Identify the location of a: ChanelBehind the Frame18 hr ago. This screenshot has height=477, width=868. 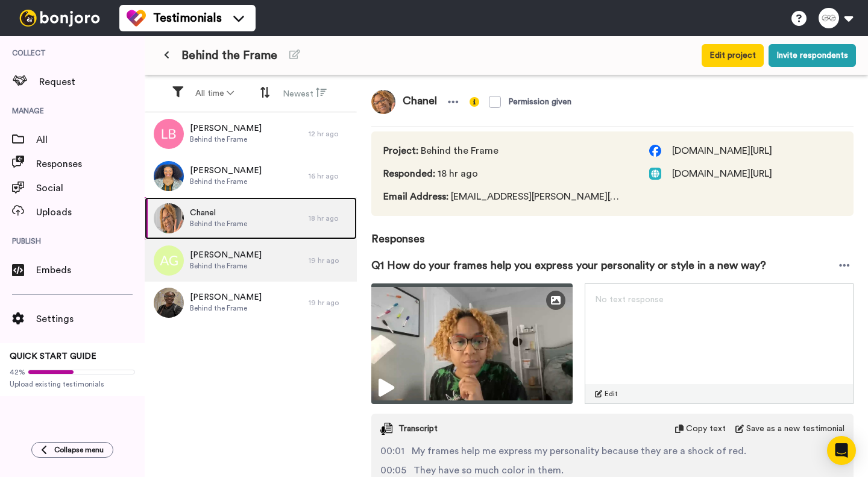
(251, 218).